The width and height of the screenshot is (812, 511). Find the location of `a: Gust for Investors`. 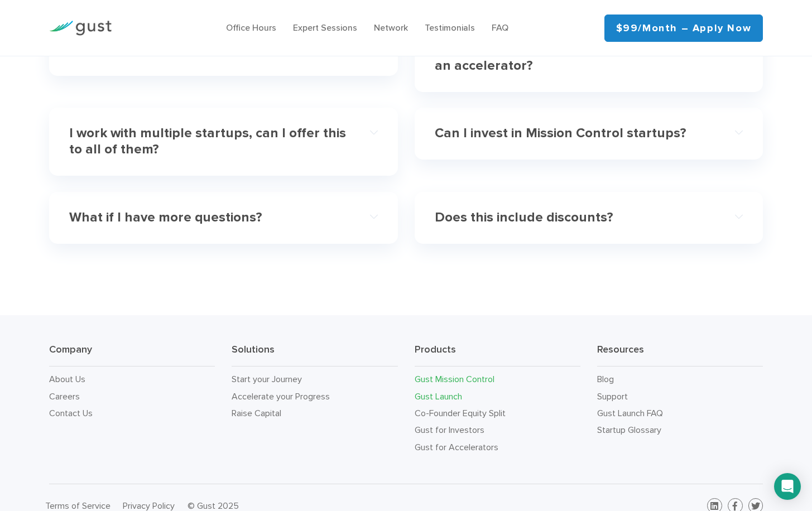

a: Gust for Investors is located at coordinates (449, 429).